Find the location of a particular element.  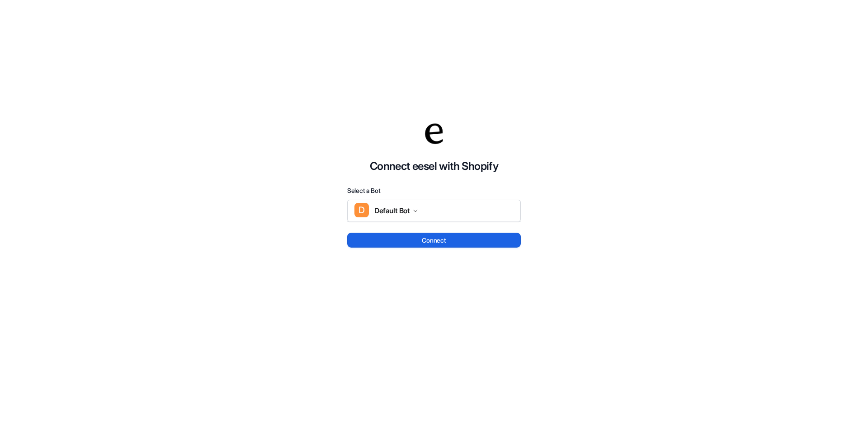

label: Select a Bot is located at coordinates (434, 191).